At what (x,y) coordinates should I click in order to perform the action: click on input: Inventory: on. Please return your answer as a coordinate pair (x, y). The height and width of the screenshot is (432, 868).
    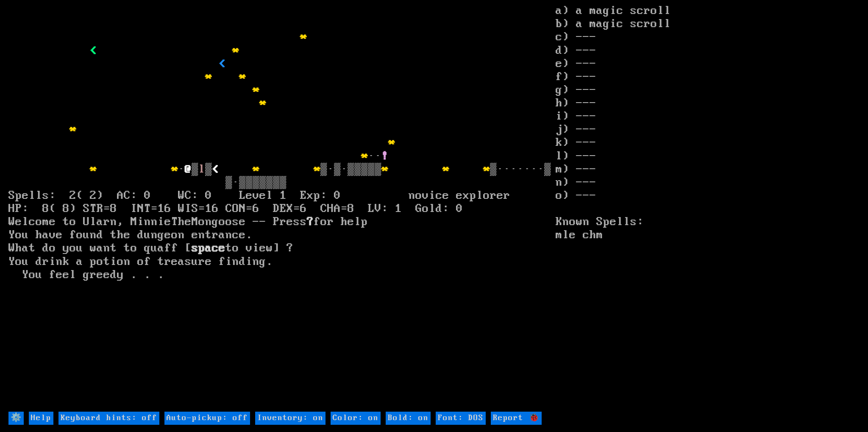
    Looking at the image, I should click on (291, 418).